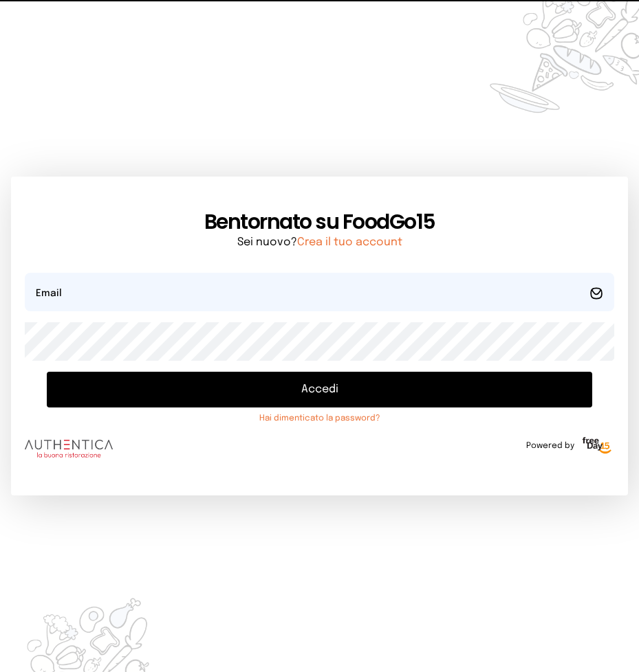  Describe the element at coordinates (69, 449) in the screenshot. I see `img: logo.8f33a47.png` at that location.